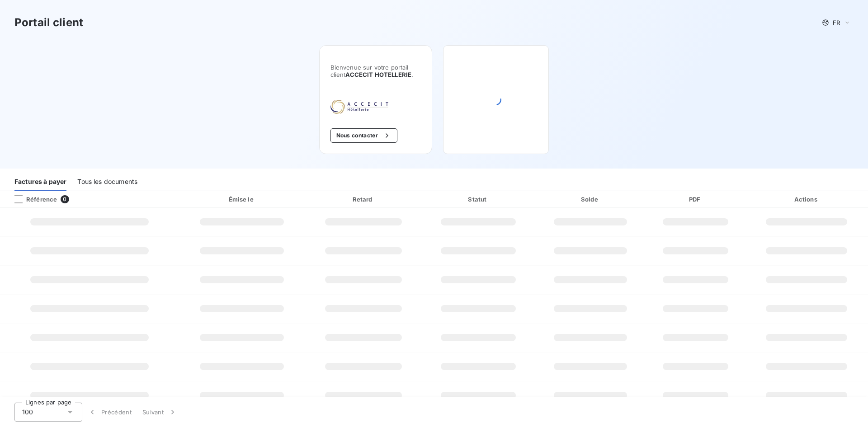 The image size is (868, 427). What do you see at coordinates (836, 22) in the screenshot?
I see `span: FR` at bounding box center [836, 22].